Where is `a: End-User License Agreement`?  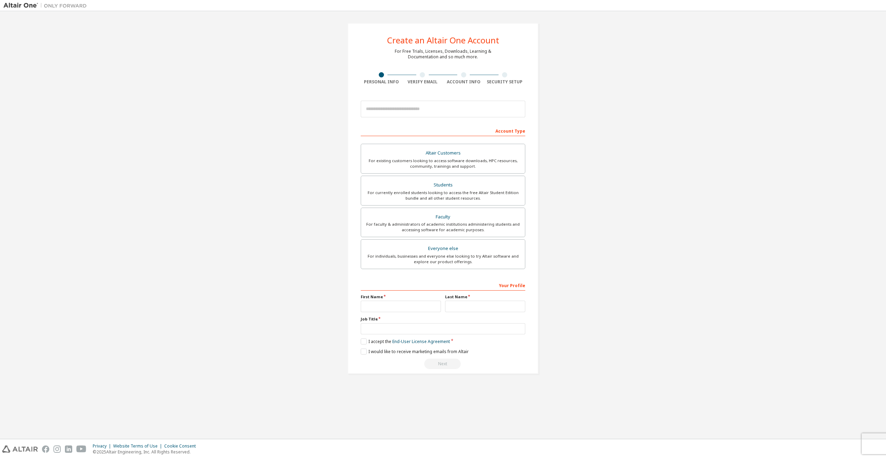 a: End-User License Agreement is located at coordinates (421, 341).